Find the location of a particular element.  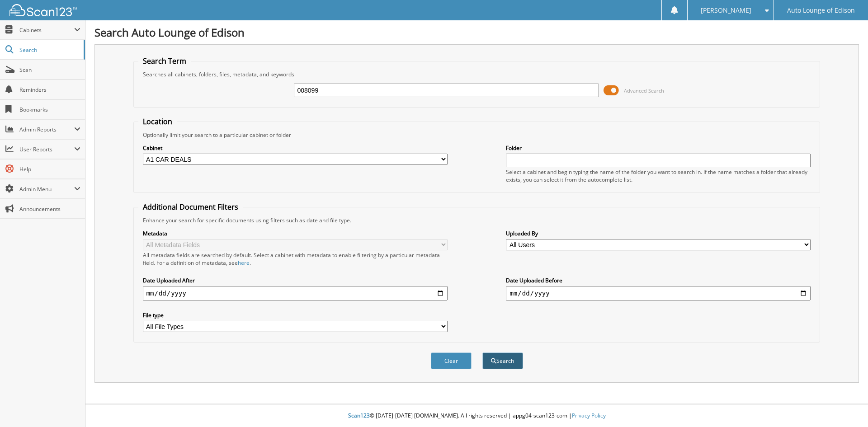

label: Uploaded By is located at coordinates (658, 233).